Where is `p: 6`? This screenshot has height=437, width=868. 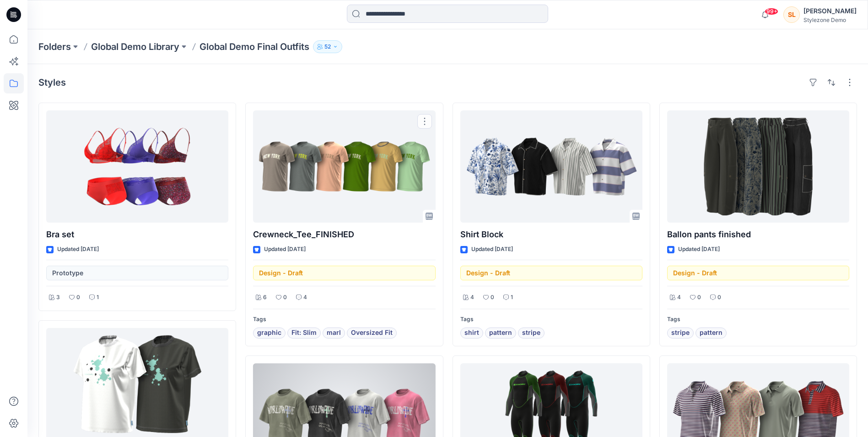 p: 6 is located at coordinates (265, 297).